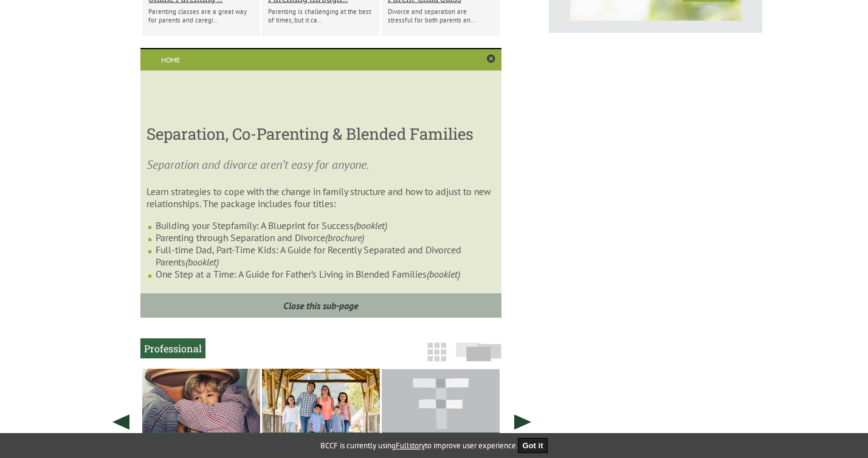 Image resolution: width=868 pixels, height=458 pixels. What do you see at coordinates (533, 445) in the screenshot?
I see `button: Got it` at bounding box center [533, 445].